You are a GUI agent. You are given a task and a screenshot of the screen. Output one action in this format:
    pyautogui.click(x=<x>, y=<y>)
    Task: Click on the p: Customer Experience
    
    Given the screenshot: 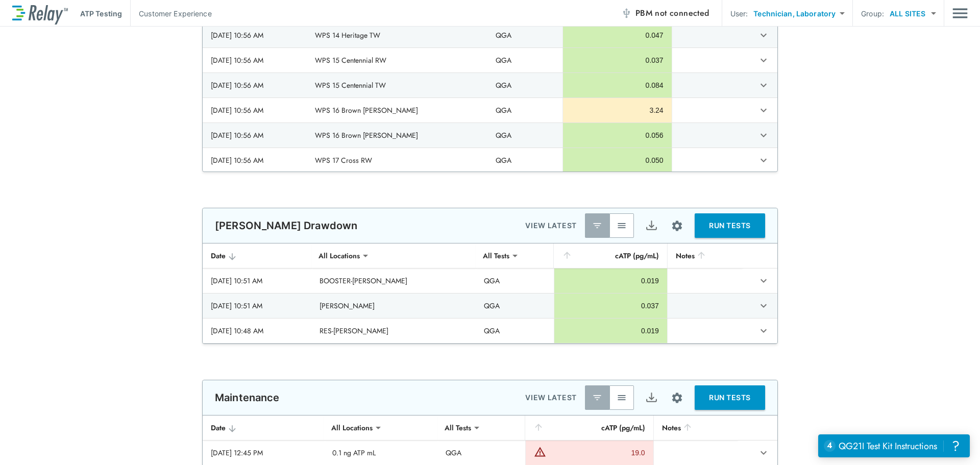 What is the action you would take?
    pyautogui.click(x=175, y=13)
    